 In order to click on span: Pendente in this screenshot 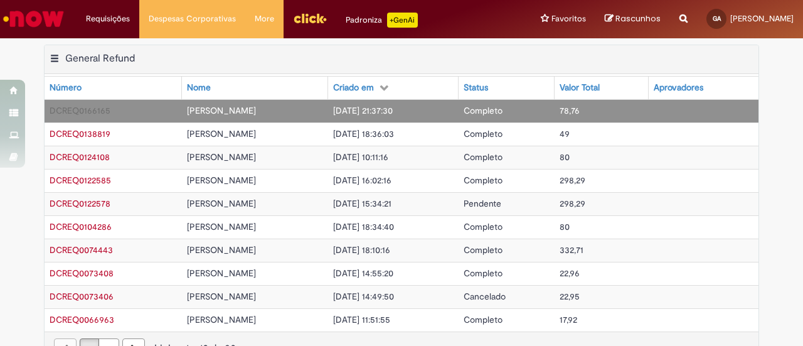, I will do `click(483, 203)`.